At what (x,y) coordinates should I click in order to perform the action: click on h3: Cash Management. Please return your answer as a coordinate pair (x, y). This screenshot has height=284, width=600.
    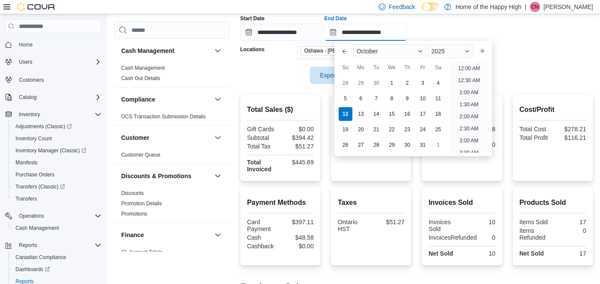
    Looking at the image, I should click on (148, 51).